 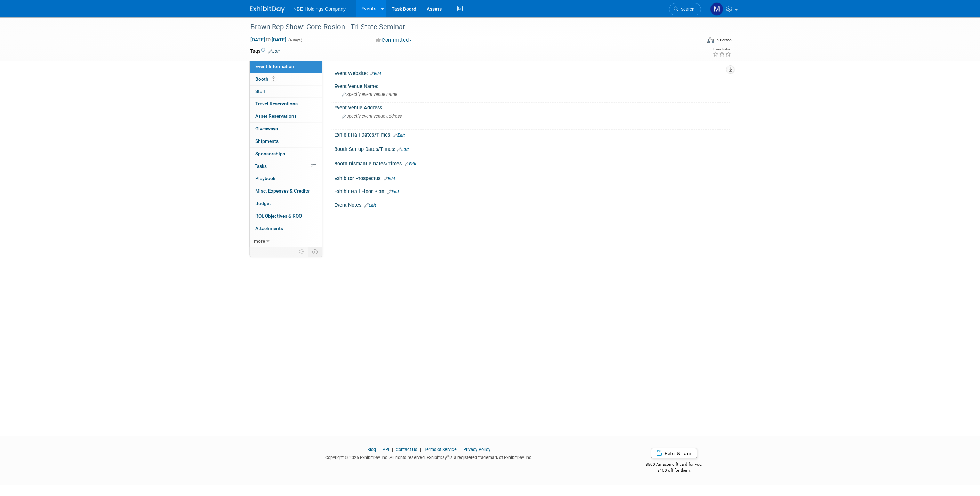 I want to click on span: Giveaways, so click(x=266, y=129).